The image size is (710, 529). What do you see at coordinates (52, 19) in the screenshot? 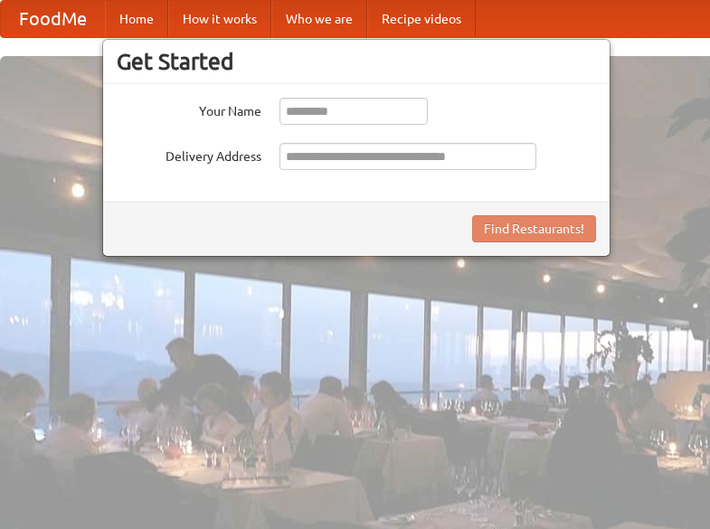
I see `a: FoodMe` at bounding box center [52, 19].